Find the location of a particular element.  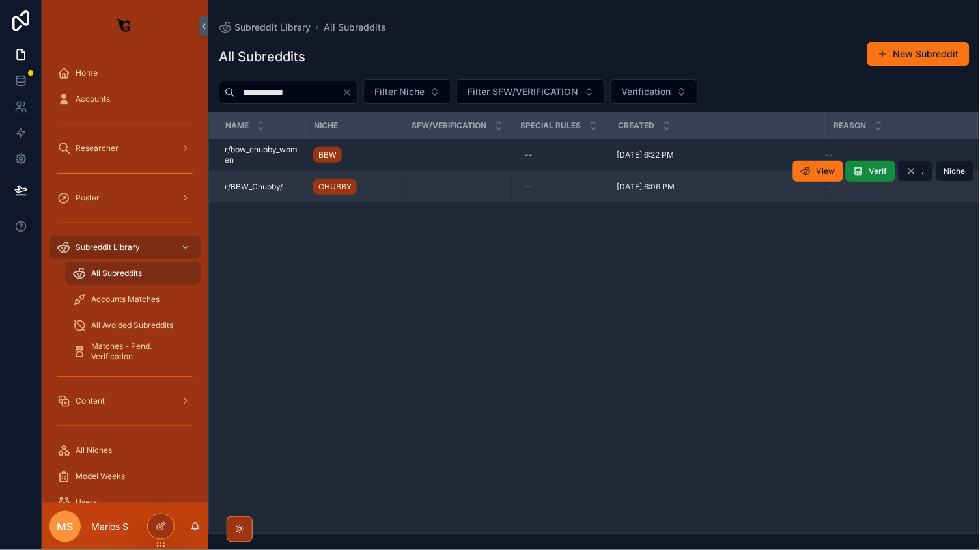

a: r/bbw_chubby_women is located at coordinates (261, 155).